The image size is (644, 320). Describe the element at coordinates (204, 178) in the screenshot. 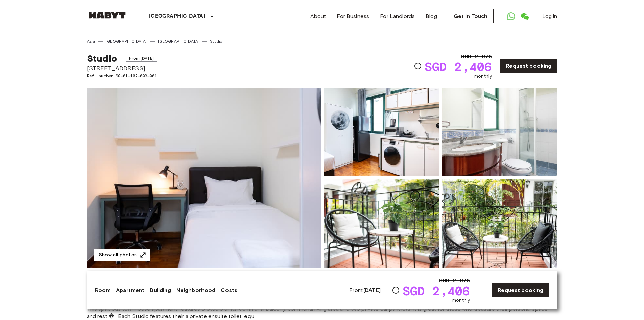

I see `img: Marketing picture of unit SG-01-107-003-001` at that location.